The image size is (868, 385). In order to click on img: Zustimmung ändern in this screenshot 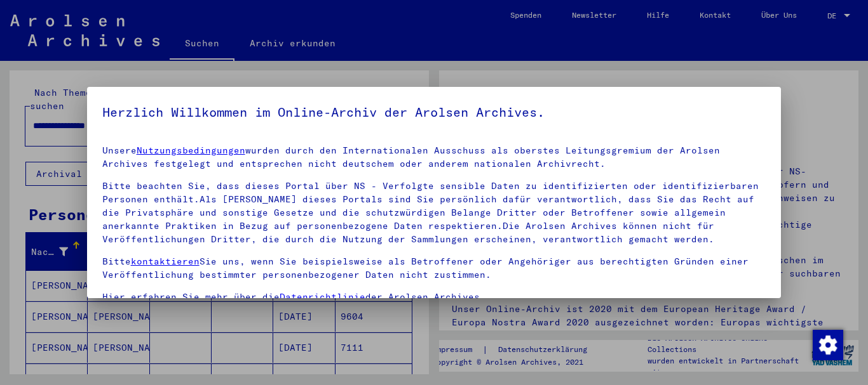, I will do `click(828, 345)`.